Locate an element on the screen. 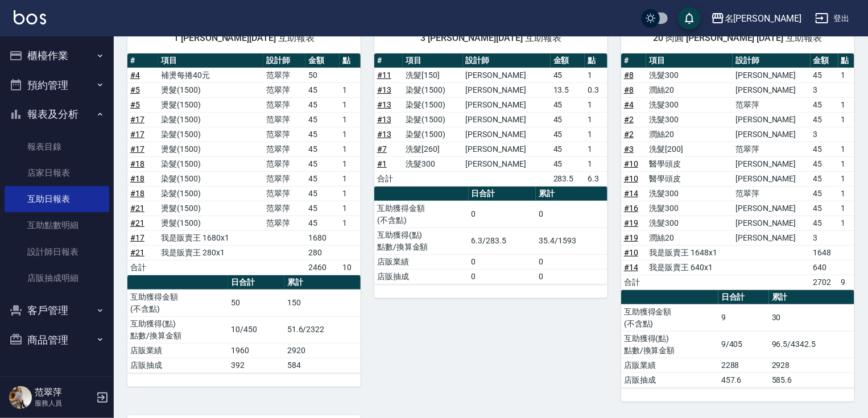 The width and height of the screenshot is (868, 418). td: 2920 is located at coordinates (322, 350).